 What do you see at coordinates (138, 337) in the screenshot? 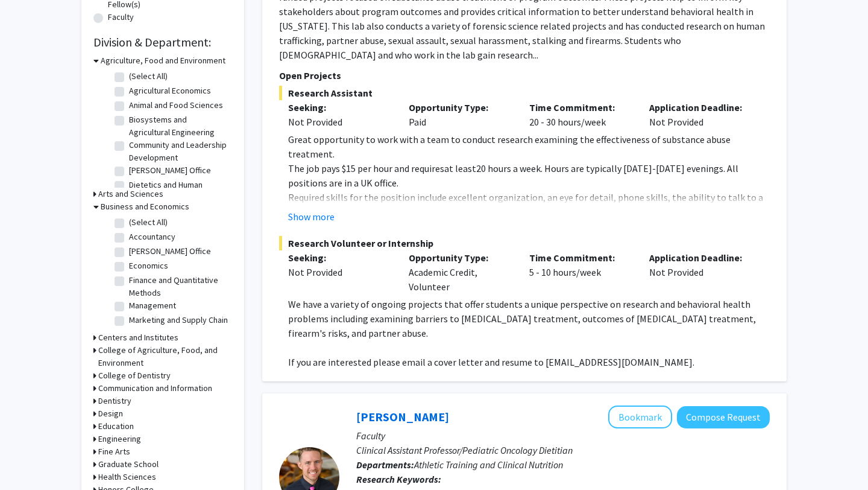
I see `h3: Centers and Institutes` at bounding box center [138, 337].